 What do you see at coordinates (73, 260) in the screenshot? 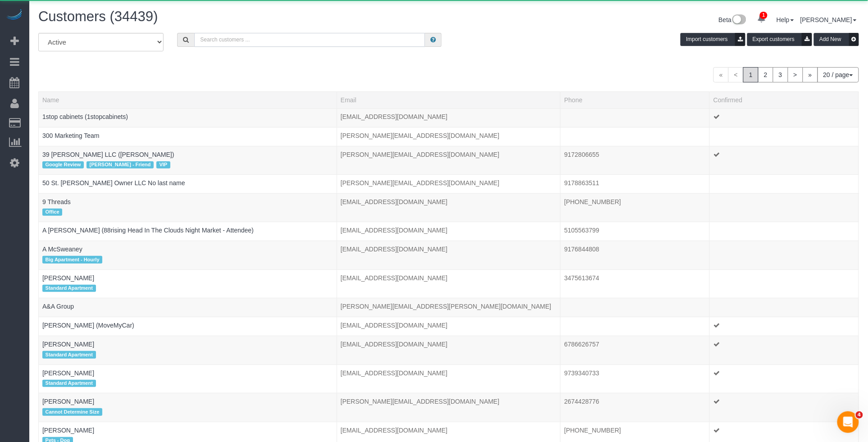
I see `span: Big Apartment - Hourly` at bounding box center [73, 260].